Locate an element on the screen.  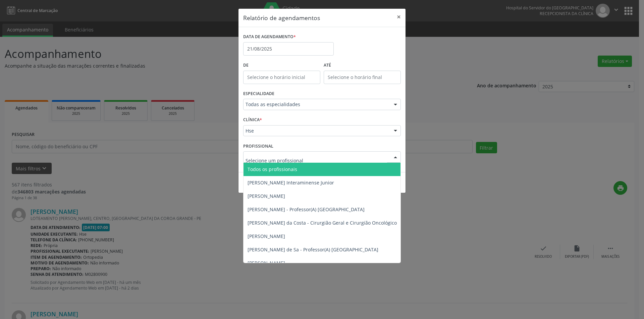
input: Selecione uma data ou intervalo is located at coordinates (289, 49).